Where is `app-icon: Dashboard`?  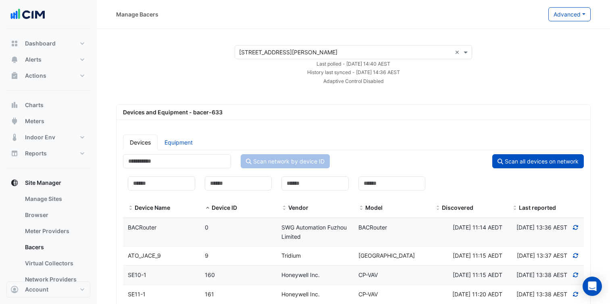 app-icon: Dashboard is located at coordinates (15, 44).